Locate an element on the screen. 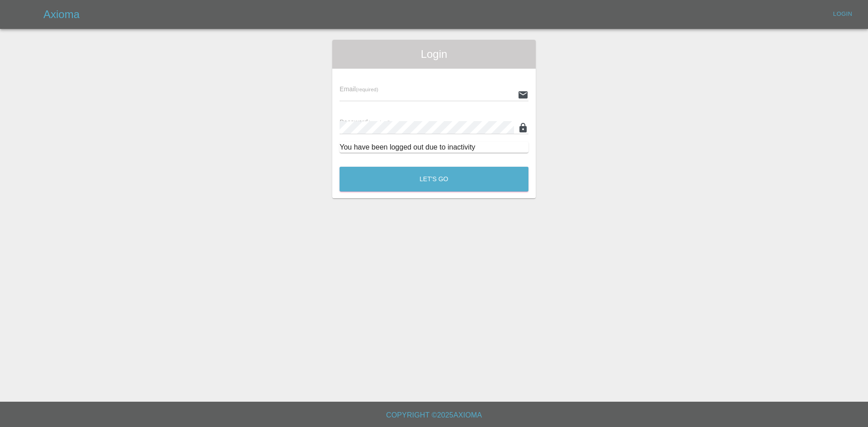  span: Email is located at coordinates (359, 89).